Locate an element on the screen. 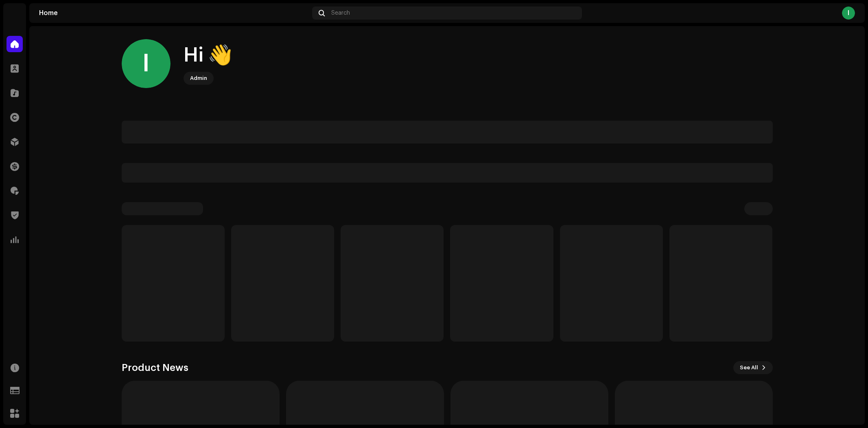 The image size is (868, 428). h3: Product News is located at coordinates (155, 368).